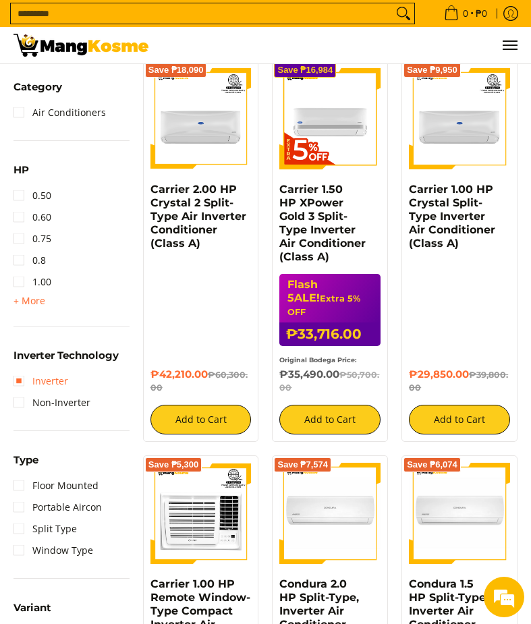 The width and height of the screenshot is (531, 624). I want to click on span: HP, so click(21, 169).